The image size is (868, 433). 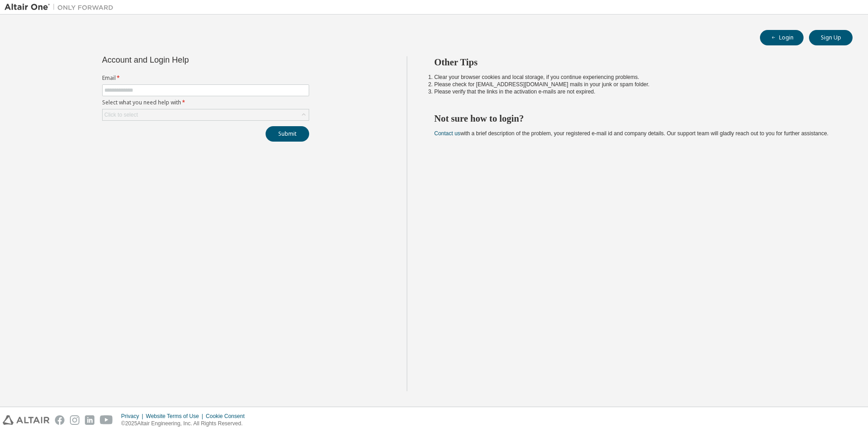 What do you see at coordinates (631, 134) in the screenshot?
I see `span: with a brief description of the problem, your registered e-mail id and company details. Our suppo...` at bounding box center [631, 134].